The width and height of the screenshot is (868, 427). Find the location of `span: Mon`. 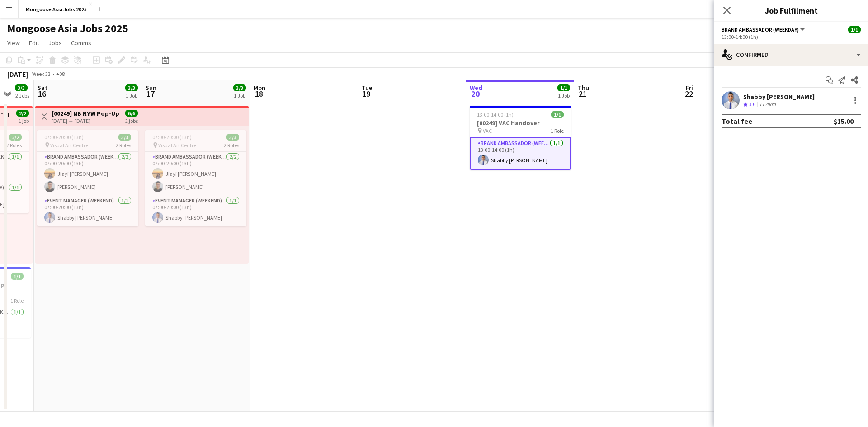

span: Mon is located at coordinates (260, 88).